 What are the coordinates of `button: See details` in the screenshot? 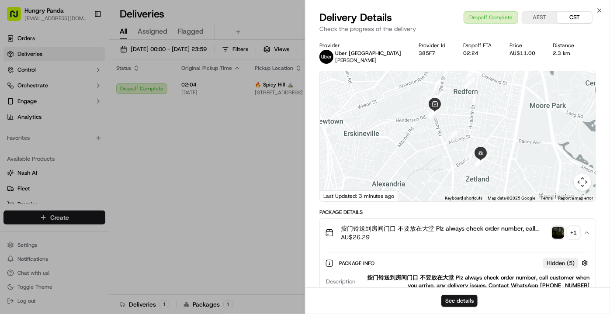 It's located at (459, 301).